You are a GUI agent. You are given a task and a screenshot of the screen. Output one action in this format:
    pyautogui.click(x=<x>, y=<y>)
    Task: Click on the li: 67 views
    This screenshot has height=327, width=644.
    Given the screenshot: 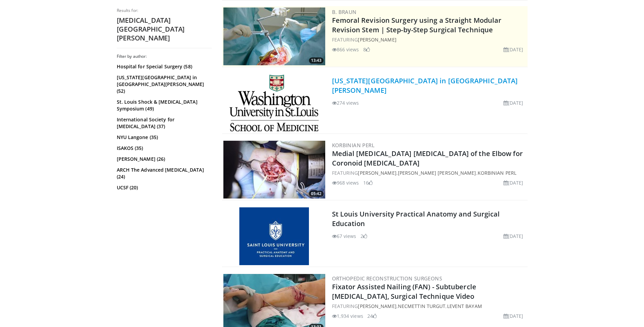 What is the action you would take?
    pyautogui.click(x=344, y=236)
    